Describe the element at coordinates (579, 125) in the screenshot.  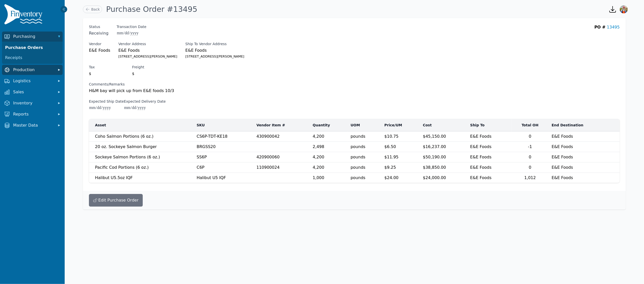
I see `th: End Destination` at that location.